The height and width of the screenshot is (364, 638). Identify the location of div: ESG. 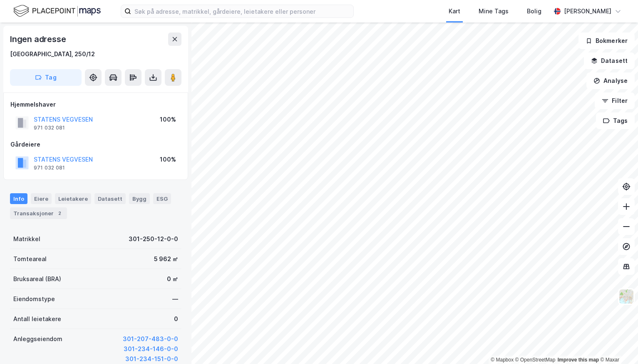
(162, 198).